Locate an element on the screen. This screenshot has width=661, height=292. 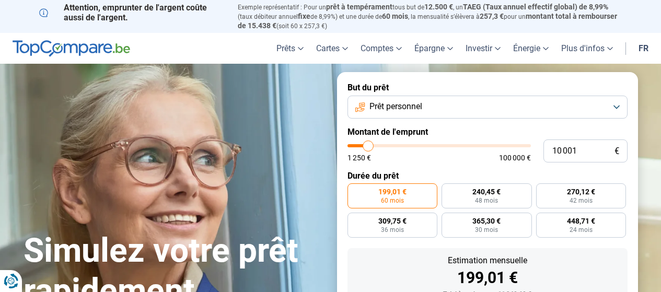
span: 257,3 € is located at coordinates (491, 16).